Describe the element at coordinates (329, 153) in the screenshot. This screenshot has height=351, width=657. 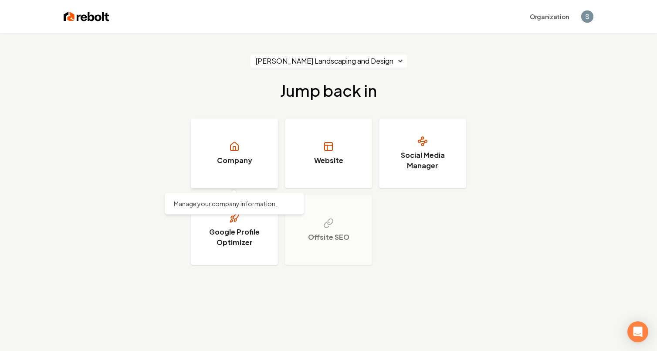
I see `a: Website` at that location.